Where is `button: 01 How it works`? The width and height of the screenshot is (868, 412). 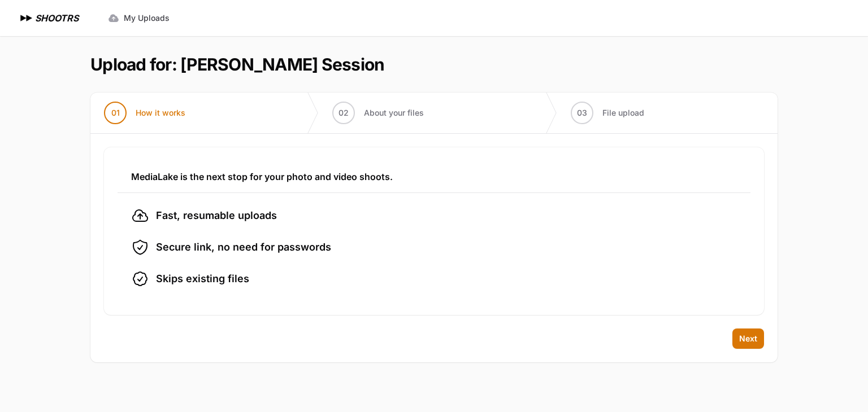
button: 01 How it works is located at coordinates (145, 113).